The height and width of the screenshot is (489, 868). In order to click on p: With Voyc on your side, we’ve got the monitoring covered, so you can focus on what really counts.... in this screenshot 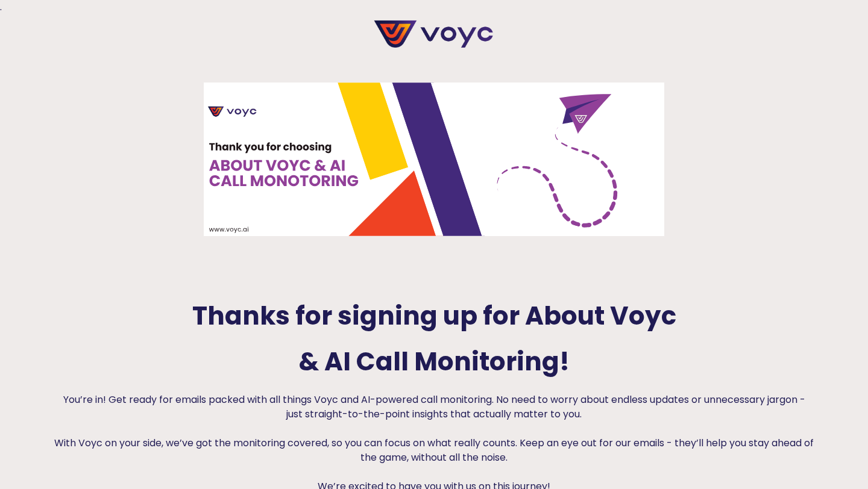, I will do `click(434, 451)`.